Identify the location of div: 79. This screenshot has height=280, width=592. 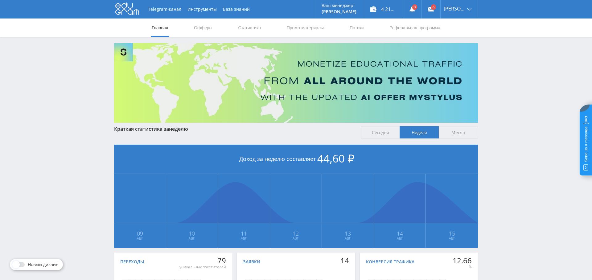
(202, 260).